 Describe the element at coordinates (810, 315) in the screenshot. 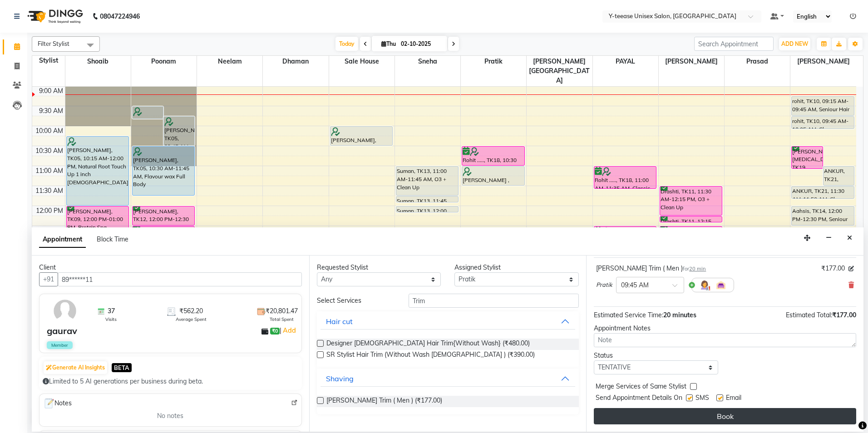

I see `span: Estimated Total:` at that location.